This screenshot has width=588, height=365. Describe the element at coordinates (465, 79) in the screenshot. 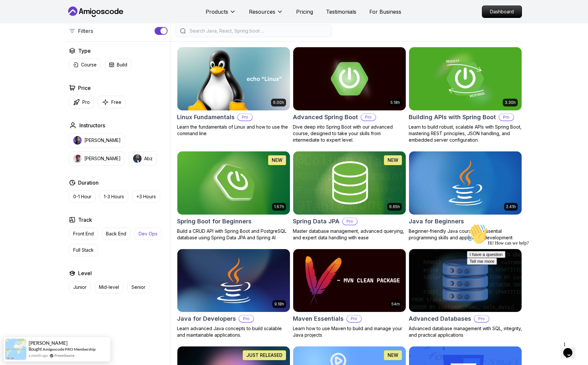

I see `img: Building APIs with Spring Boot card` at that location.